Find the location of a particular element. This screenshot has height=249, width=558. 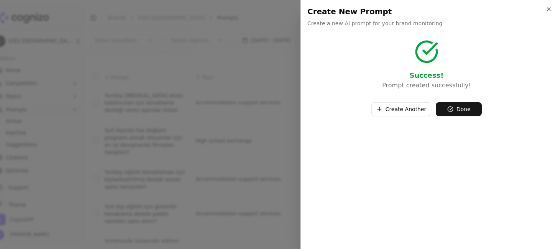

h3: Success! is located at coordinates (426, 75).